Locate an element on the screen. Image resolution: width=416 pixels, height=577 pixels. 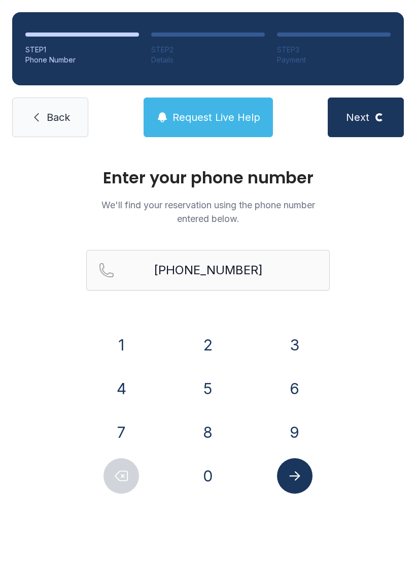
button: 7 is located at coordinates (121, 432).